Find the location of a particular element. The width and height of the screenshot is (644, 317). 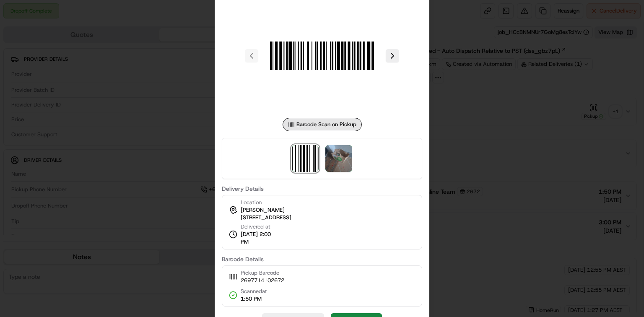

span: Scanned at is located at coordinates (254, 291).